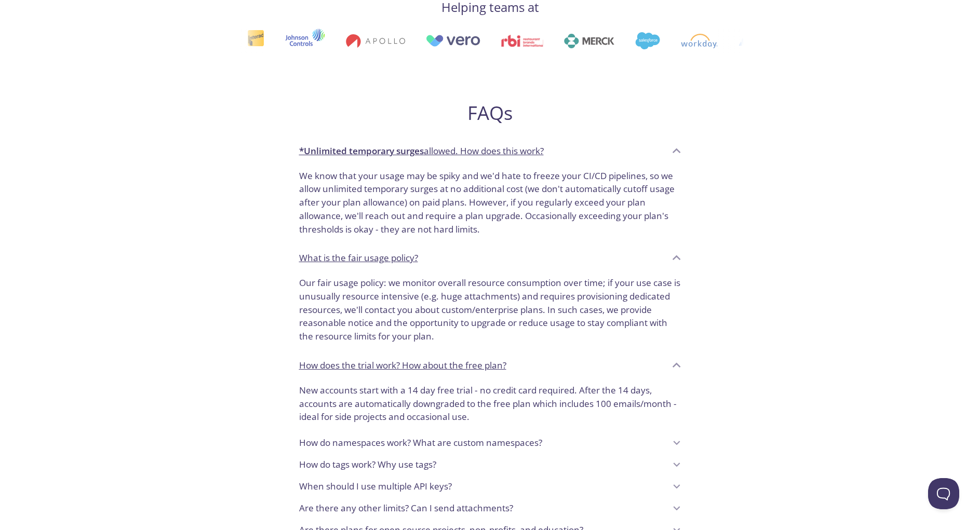 This screenshot has width=980, height=530. Describe the element at coordinates (643, 41) in the screenshot. I see `img: salesforce` at that location.